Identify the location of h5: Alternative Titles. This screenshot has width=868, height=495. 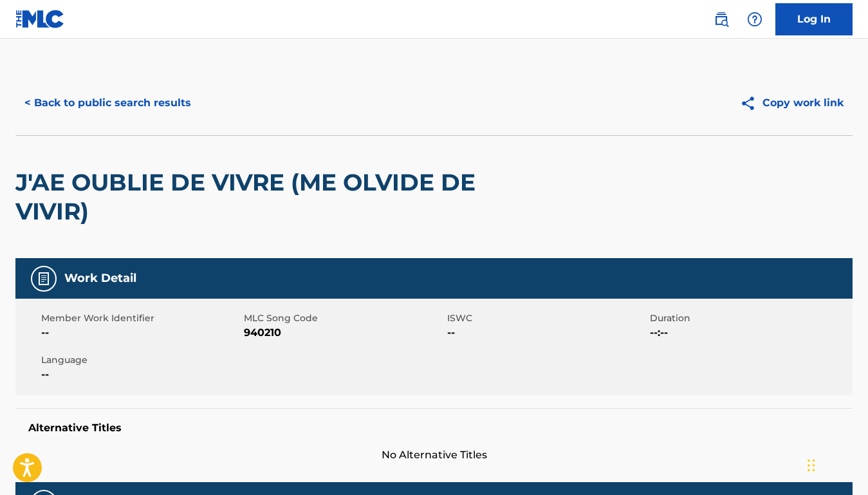
(434, 428).